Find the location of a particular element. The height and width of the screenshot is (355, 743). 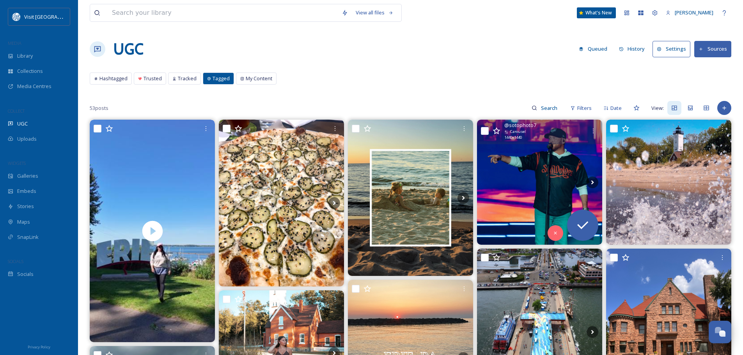

img: Pizza is my favorite food and laverybrewingco’s never disappoints. If you’re a fan of pickles, de... is located at coordinates (281, 203).